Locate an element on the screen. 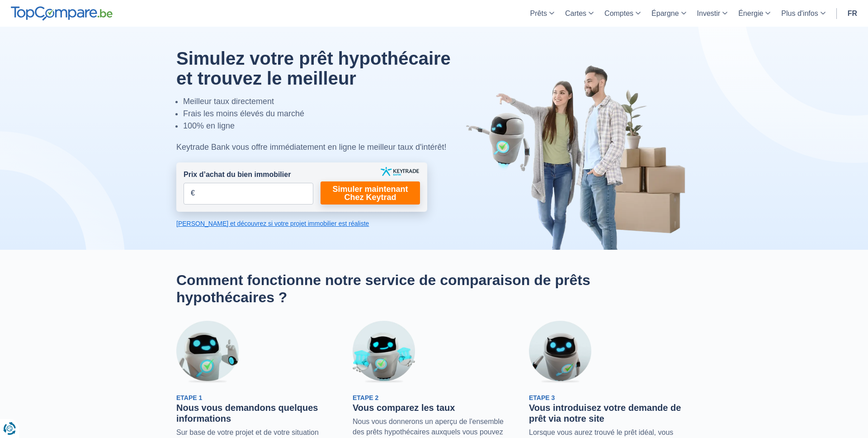 This screenshot has height=438, width=868. h3: Nous vous demandons quelques informations is located at coordinates (258, 413).